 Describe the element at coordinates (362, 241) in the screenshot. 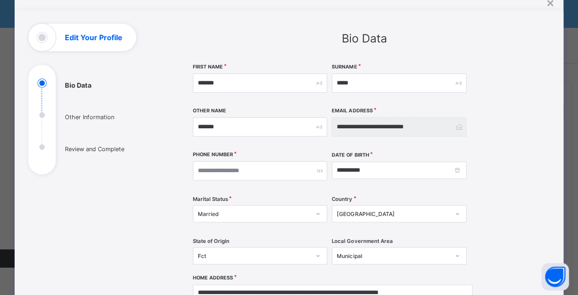

I see `span: Local Government Area` at that location.